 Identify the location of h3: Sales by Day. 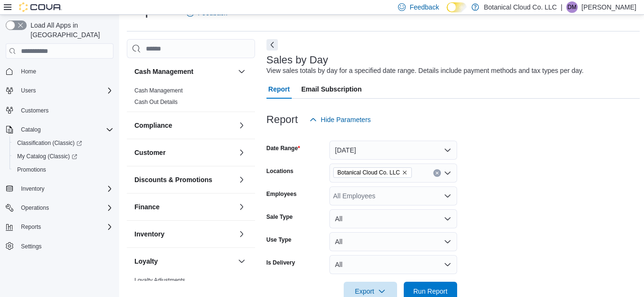
(297, 60).